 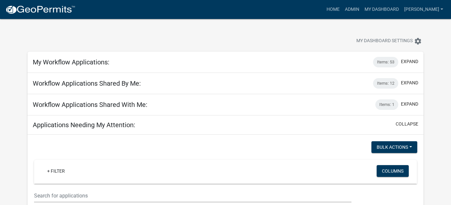 I want to click on div: Items: 1, so click(x=387, y=105).